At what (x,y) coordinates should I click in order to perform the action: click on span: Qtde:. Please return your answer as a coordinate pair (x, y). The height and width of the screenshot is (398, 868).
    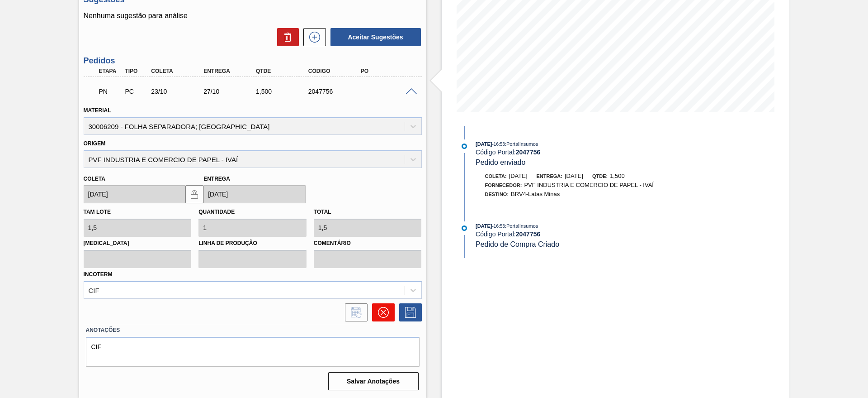
    Looking at the image, I should click on (600, 176).